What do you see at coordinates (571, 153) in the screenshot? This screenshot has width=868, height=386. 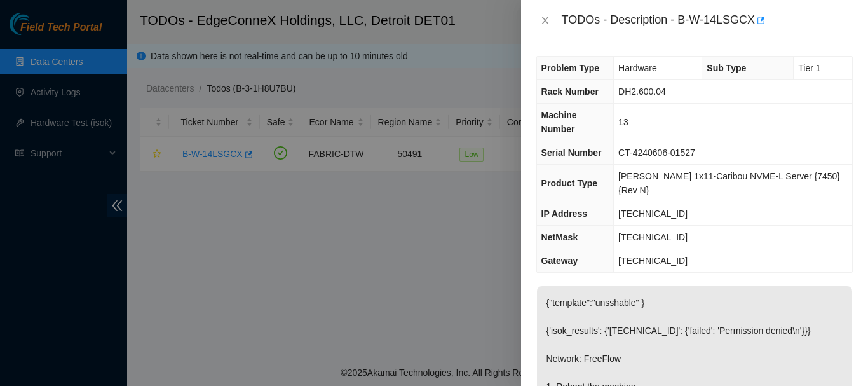 I see `span: Serial Number` at bounding box center [571, 153].